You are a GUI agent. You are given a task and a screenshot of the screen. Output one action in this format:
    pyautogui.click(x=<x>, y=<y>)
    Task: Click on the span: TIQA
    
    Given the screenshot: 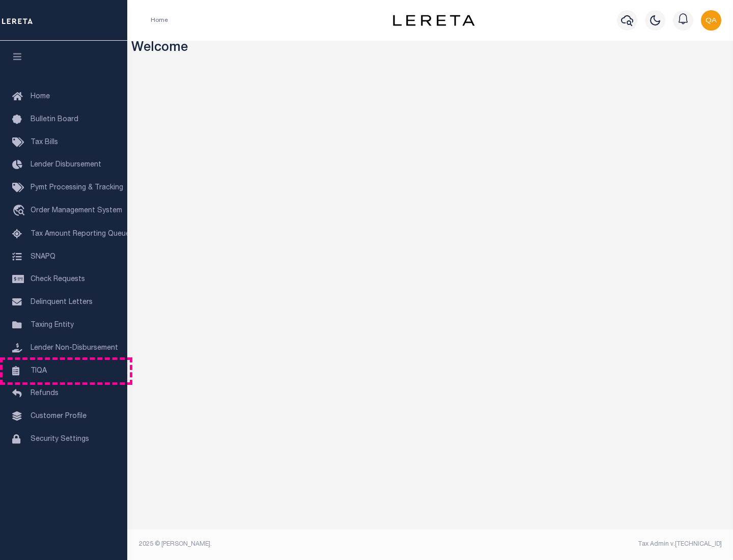 What is the action you would take?
    pyautogui.click(x=38, y=371)
    